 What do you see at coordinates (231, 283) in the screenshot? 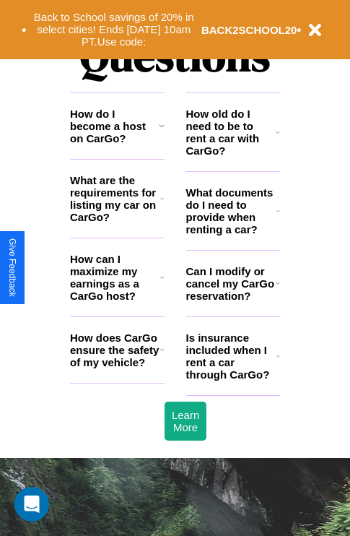
I see `h3: Can I modify or cancel my CarGo reservation?` at bounding box center [231, 283].